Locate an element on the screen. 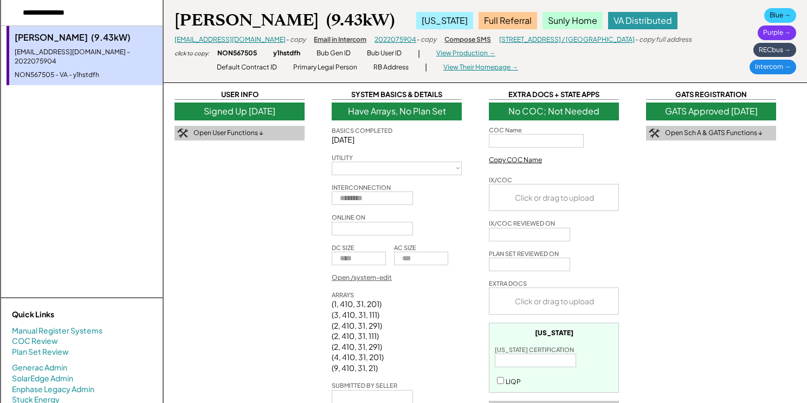  div: Open Sch A & GATS Functions ↓ is located at coordinates (714, 133).